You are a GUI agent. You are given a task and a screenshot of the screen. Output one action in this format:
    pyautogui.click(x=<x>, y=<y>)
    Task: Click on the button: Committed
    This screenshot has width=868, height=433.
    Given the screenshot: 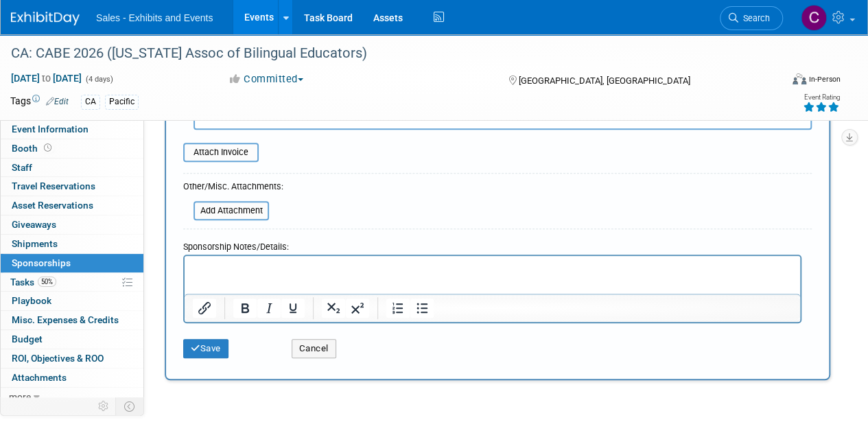 What is the action you would take?
    pyautogui.click(x=265, y=79)
    